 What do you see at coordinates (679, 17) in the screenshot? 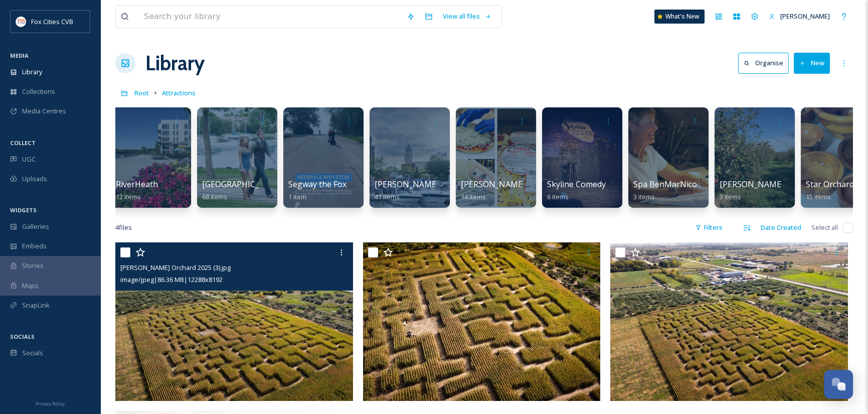
I see `a: What's New` at bounding box center [679, 17].